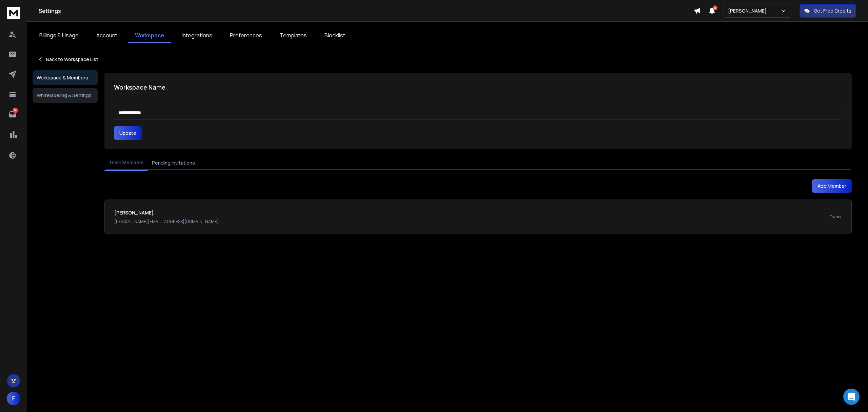  Describe the element at coordinates (715, 8) in the screenshot. I see `span: 50` at that location.